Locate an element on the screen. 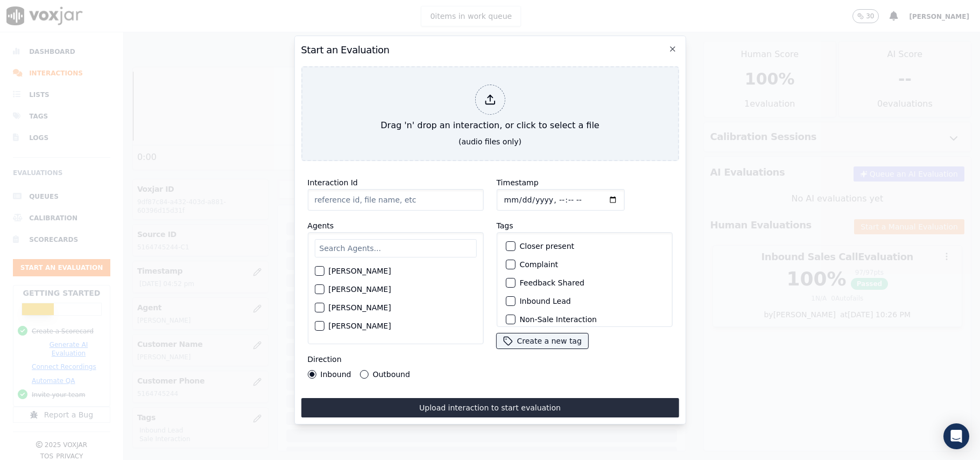 The height and width of the screenshot is (460, 980). label: Direction is located at coordinates (324, 359).